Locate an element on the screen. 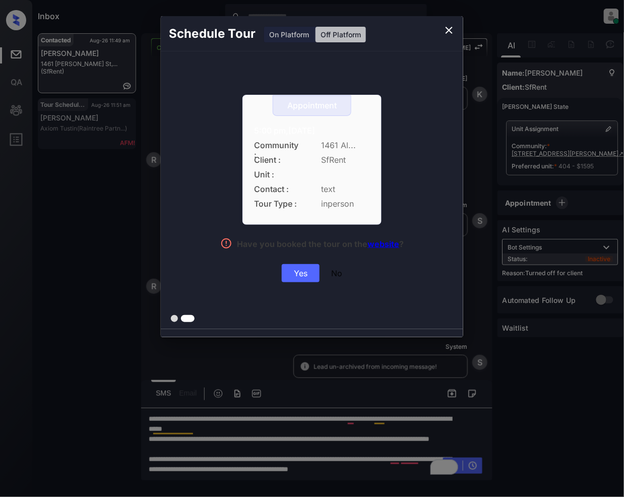  span: Unit : is located at coordinates (277, 174).